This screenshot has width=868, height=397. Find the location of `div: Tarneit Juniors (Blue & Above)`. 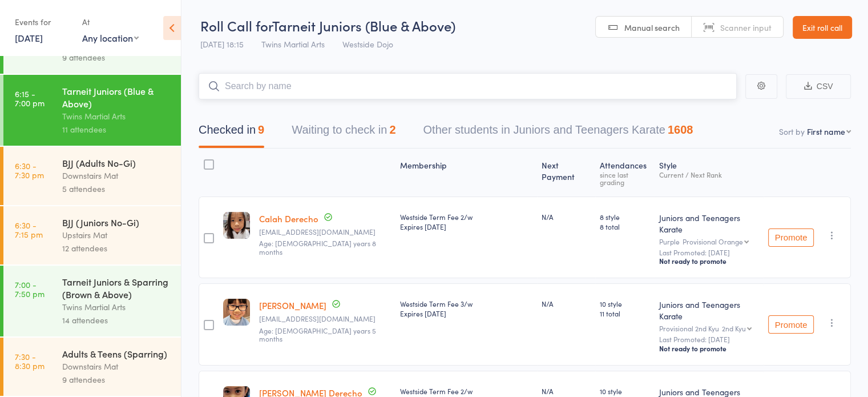

div: Tarneit Juniors (Blue & Above) is located at coordinates (116, 97).